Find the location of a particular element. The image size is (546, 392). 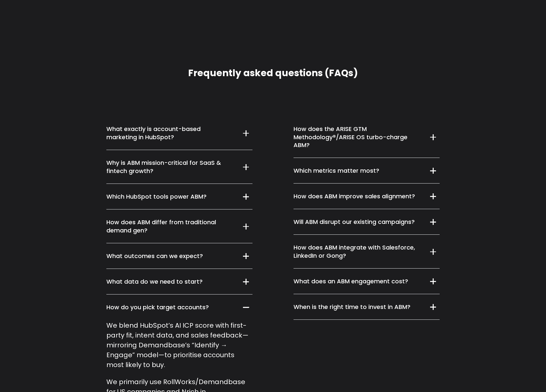

summary: Which metrics matter most? is located at coordinates (367, 171).